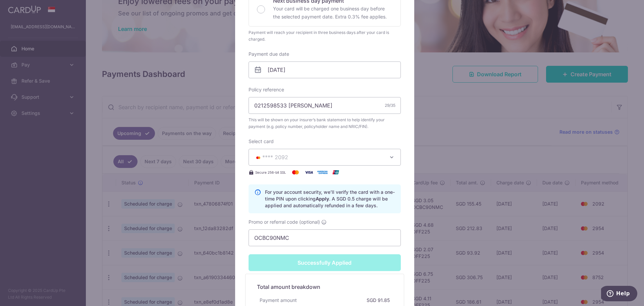  I want to click on h5: Total amount breakdown, so click(325, 287).